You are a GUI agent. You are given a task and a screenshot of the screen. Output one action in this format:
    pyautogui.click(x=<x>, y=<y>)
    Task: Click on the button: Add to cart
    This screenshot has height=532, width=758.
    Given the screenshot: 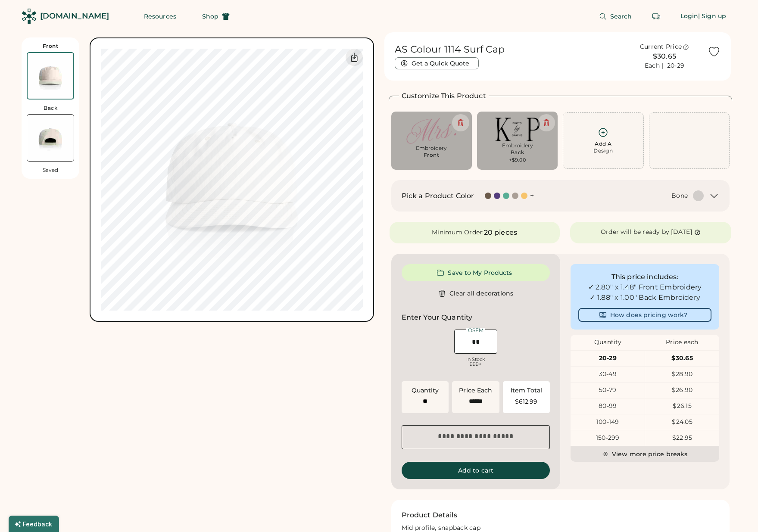 What is the action you would take?
    pyautogui.click(x=475, y=470)
    